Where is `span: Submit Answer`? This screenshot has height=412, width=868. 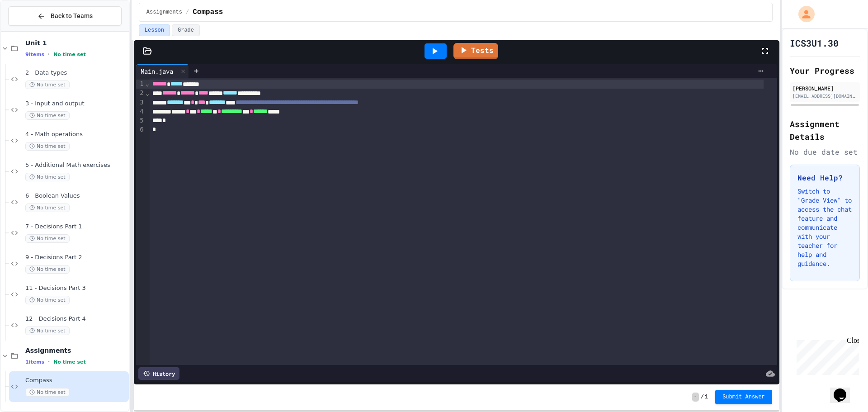 span: Submit Answer is located at coordinates (743, 397).